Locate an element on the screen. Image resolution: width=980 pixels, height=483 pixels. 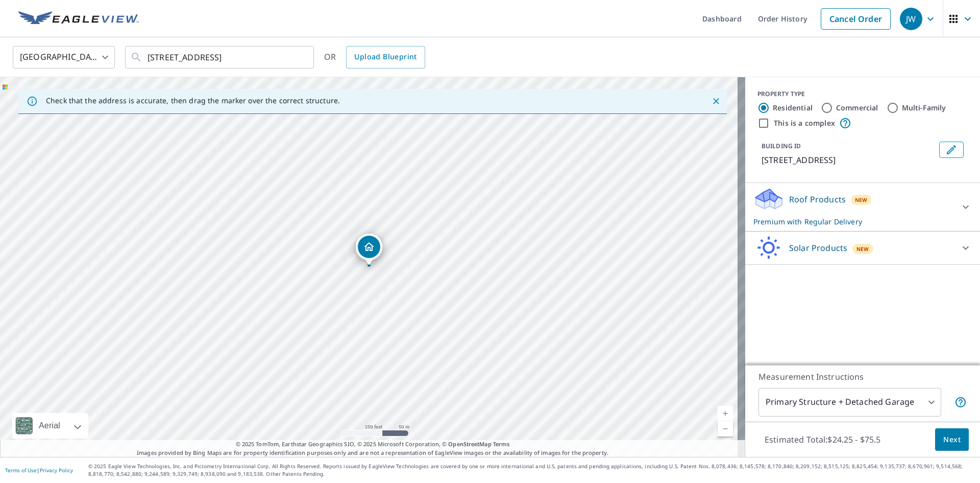
span: Next is located at coordinates (952, 440).